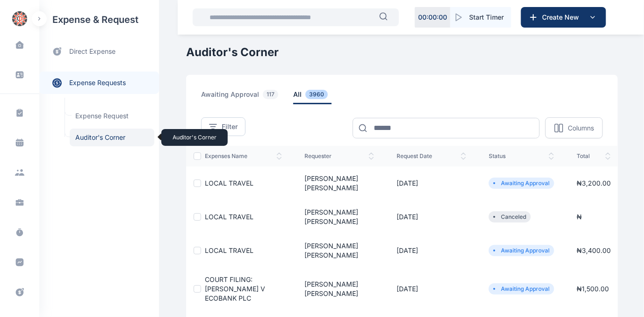  I want to click on span: 3960, so click(316, 94).